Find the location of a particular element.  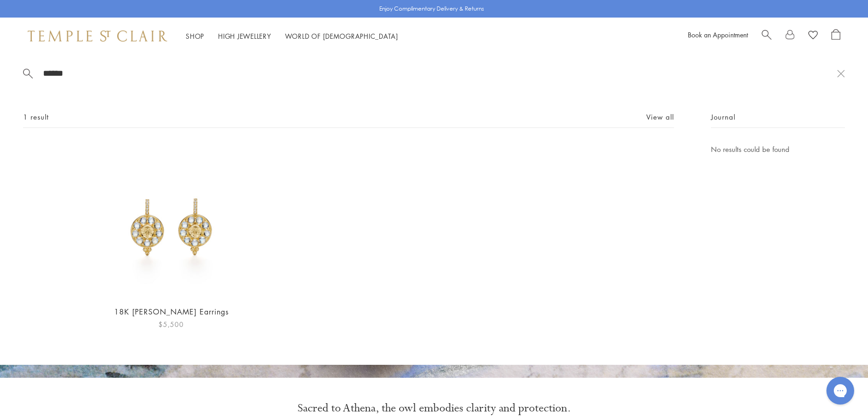

a: High JewelleryHigh Jewellery is located at coordinates (244, 36).